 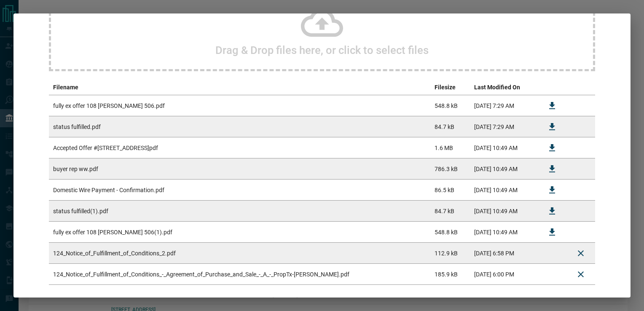 I want to click on th: Filename, so click(x=240, y=87).